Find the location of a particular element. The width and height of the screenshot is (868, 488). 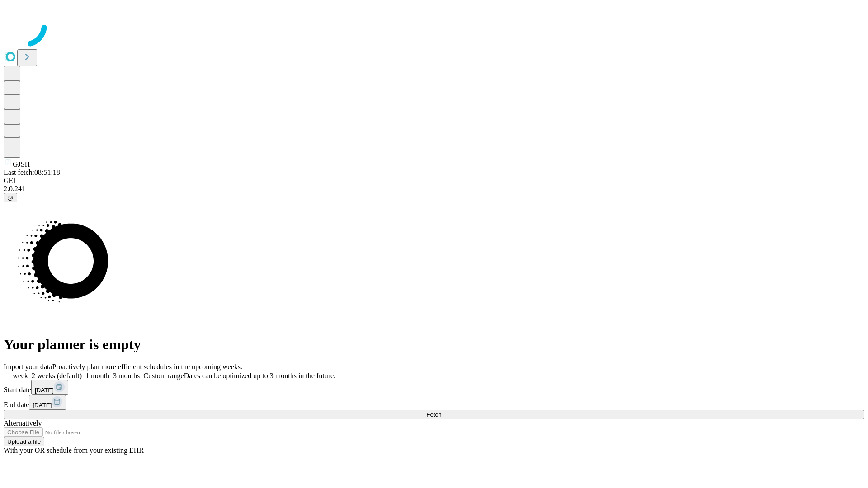

div: End date is located at coordinates (434, 403).